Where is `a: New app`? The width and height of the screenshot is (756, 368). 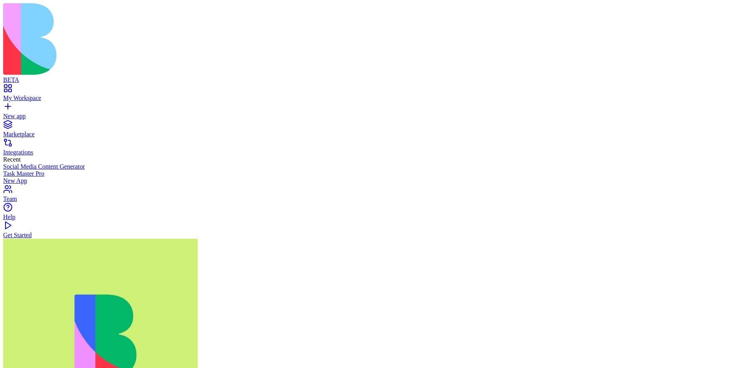
a: New app is located at coordinates (378, 113).